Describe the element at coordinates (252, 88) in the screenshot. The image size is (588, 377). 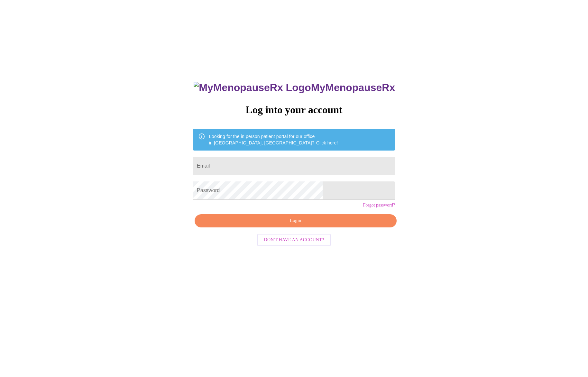
I see `img: MyMenopauseRx Logo` at that location.